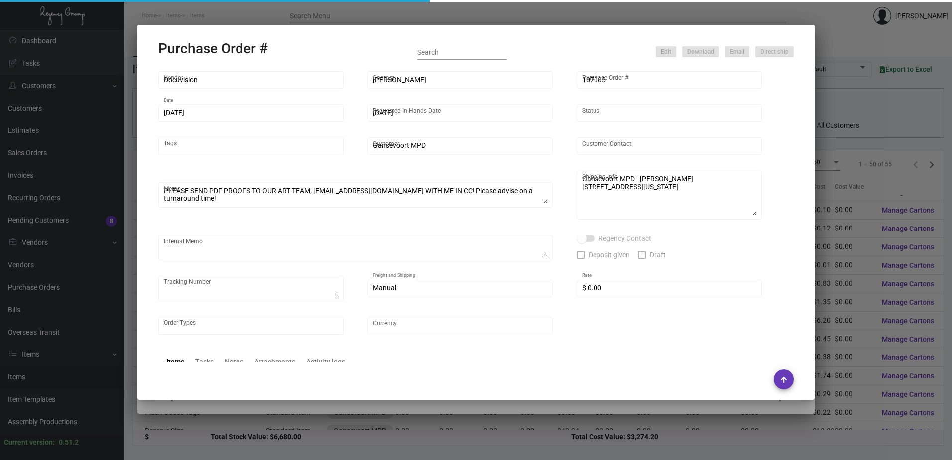 This screenshot has height=460, width=952. Describe the element at coordinates (204, 362) in the screenshot. I see `div: Tasks` at that location.